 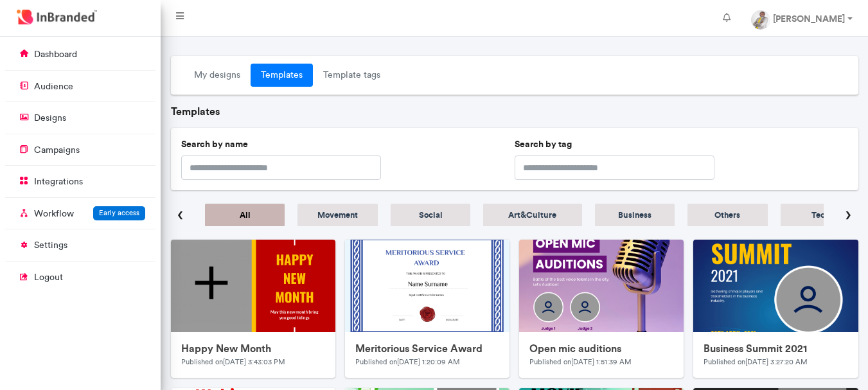 What do you see at coordinates (761, 20) in the screenshot?
I see `img: profile dp` at bounding box center [761, 20].